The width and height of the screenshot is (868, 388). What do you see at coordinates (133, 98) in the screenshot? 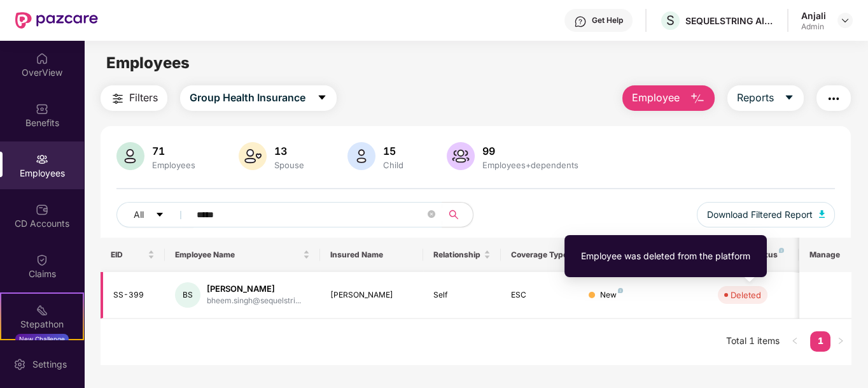
I see `button: Filters` at bounding box center [133, 98].